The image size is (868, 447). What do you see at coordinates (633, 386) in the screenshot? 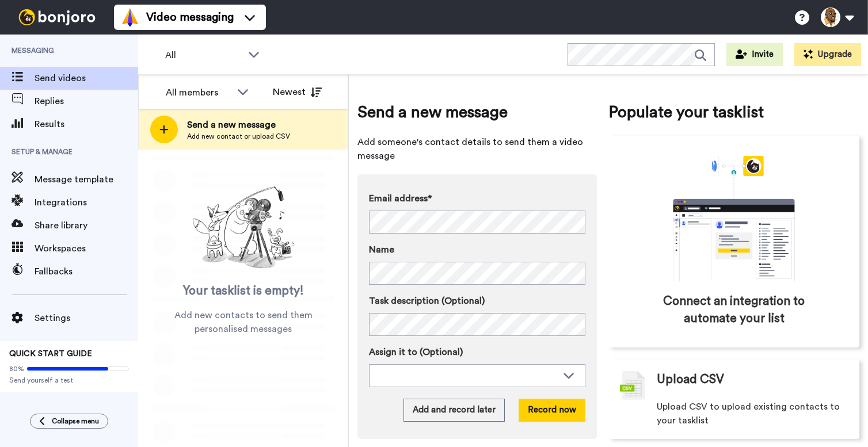
I see `img: csv-grey.png` at bounding box center [633, 386].